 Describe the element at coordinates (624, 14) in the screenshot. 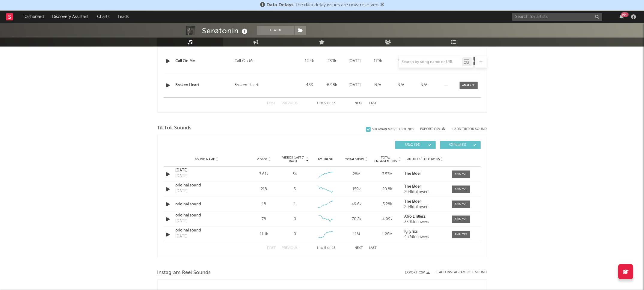

I see `div: 99 +` at that location.